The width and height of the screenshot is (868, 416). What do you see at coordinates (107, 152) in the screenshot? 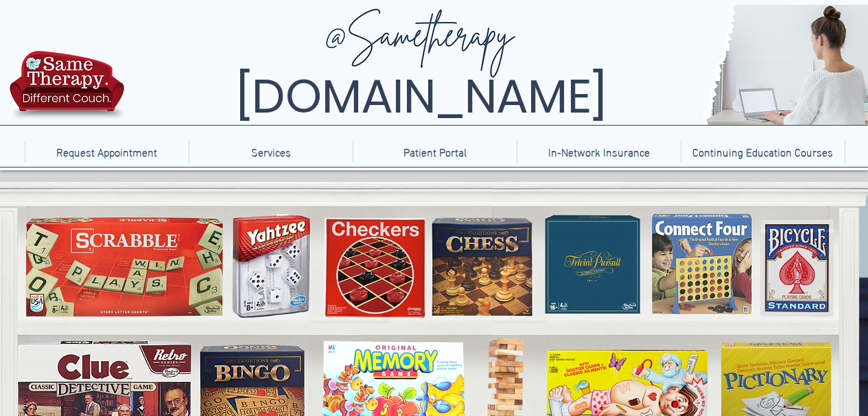
I see `p: Request Appointment` at bounding box center [107, 152].